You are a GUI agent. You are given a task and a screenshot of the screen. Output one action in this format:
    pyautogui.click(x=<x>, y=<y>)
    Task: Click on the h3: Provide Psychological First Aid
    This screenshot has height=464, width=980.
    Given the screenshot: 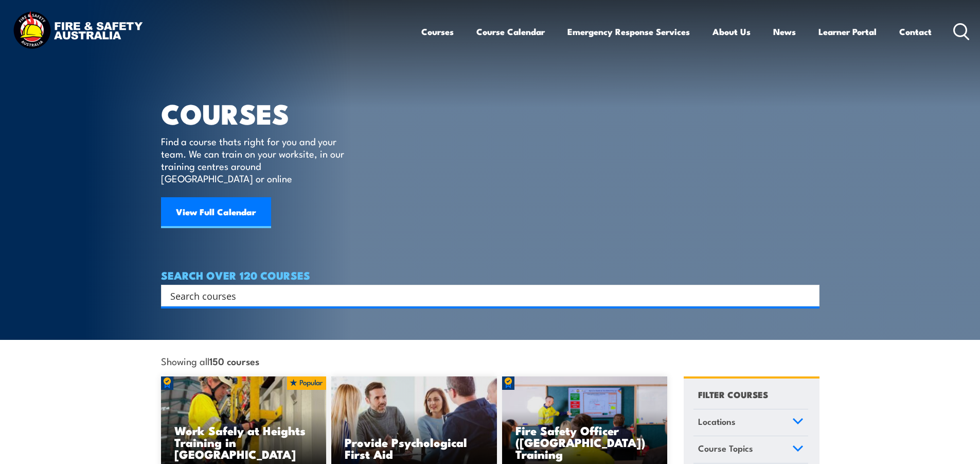 What is the action you would take?
    pyautogui.click(x=414, y=448)
    